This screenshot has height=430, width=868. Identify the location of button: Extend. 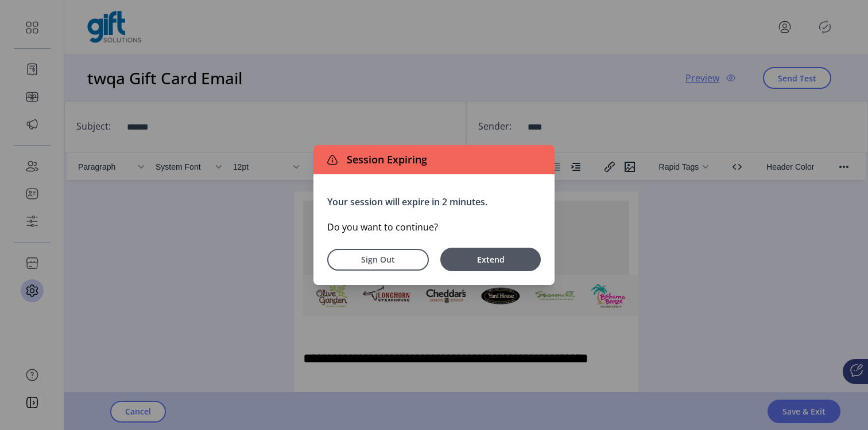
(490, 259).